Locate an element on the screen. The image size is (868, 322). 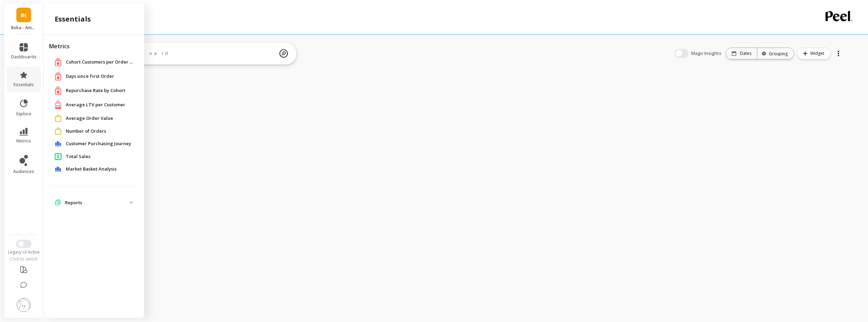
div: Legacy UI Active is located at coordinates (24, 252).